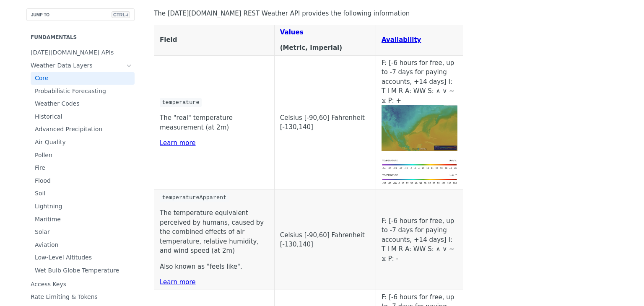 Image resolution: width=644 pixels, height=306 pixels. I want to click on a: Availability, so click(401, 40).